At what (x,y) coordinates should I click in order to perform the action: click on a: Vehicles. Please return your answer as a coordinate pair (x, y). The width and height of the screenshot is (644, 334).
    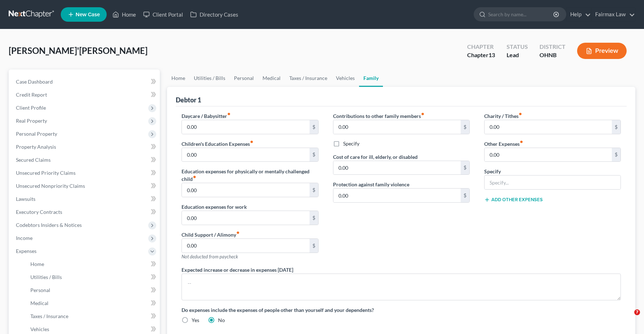
    Looking at the image, I should click on (345, 78).